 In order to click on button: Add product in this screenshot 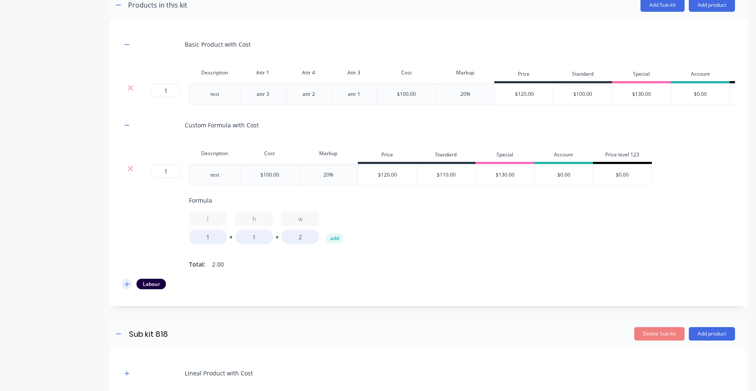, I will do `click(712, 334)`.